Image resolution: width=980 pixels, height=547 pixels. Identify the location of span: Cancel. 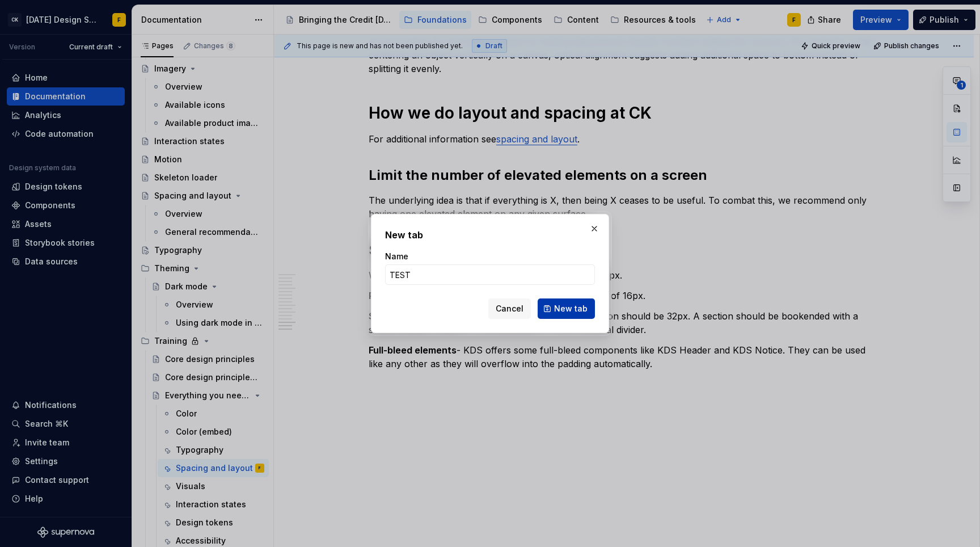
(510, 309).